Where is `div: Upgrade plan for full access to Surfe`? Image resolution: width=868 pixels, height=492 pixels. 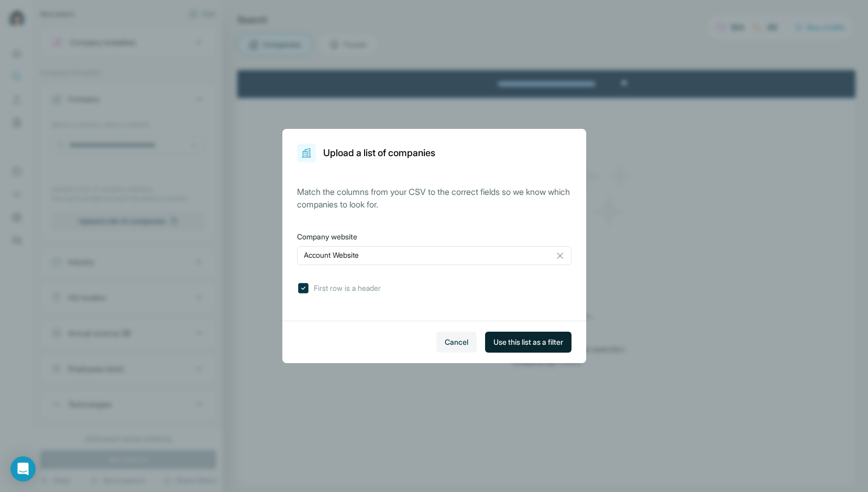
div: Upgrade plan for full access to Surfe is located at coordinates (309, 14).